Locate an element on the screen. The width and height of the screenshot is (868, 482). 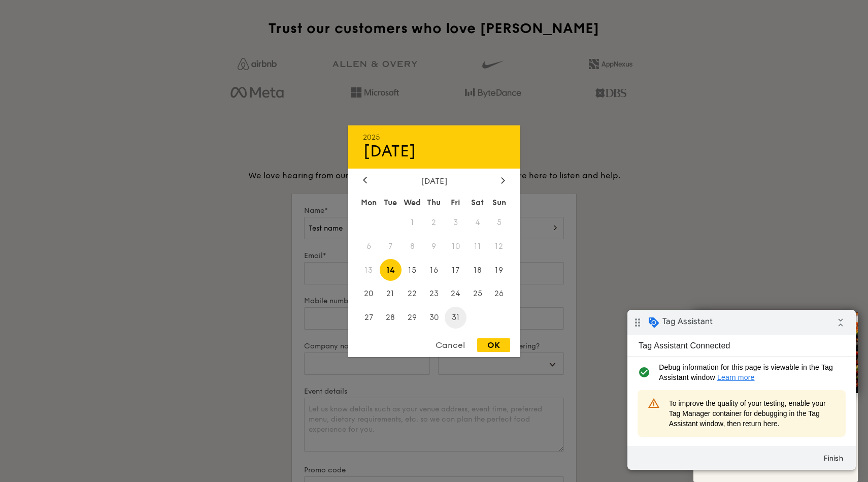
span: 18 is located at coordinates (477, 270).